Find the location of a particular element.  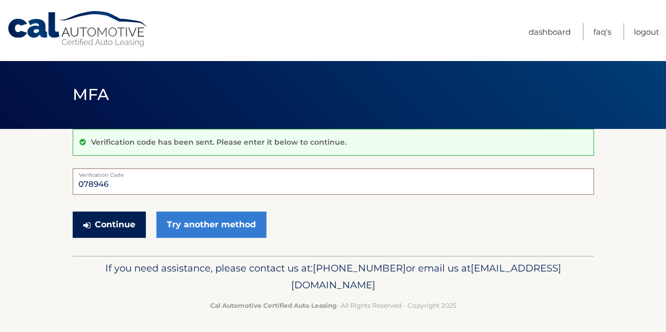

a: Dashboard is located at coordinates (550, 32).